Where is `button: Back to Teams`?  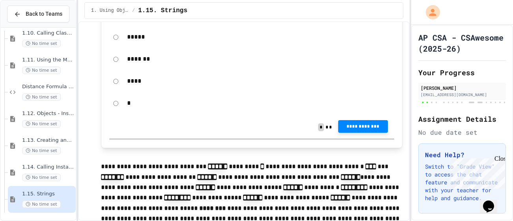
button: Back to Teams is located at coordinates (38, 14).